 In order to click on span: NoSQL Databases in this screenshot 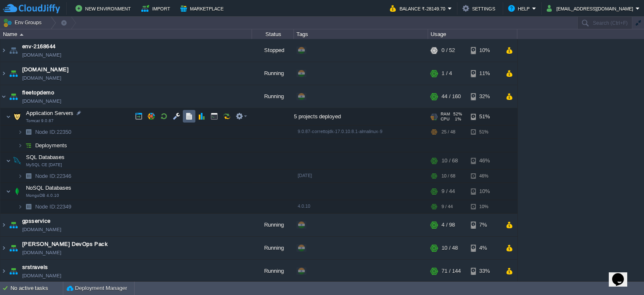, I will do `click(49, 188)`.